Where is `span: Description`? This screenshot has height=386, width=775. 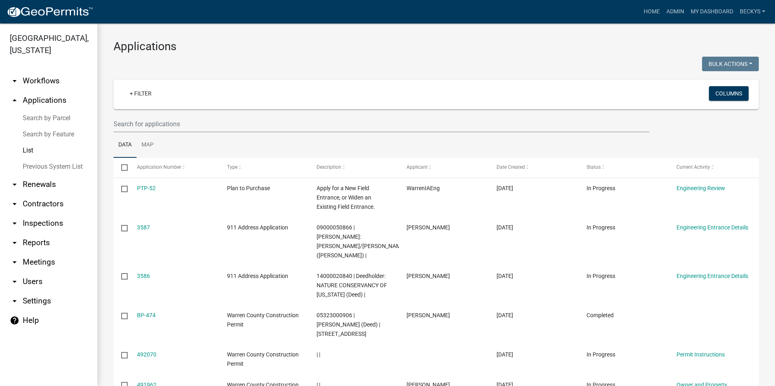 span: Description is located at coordinates (329, 167).